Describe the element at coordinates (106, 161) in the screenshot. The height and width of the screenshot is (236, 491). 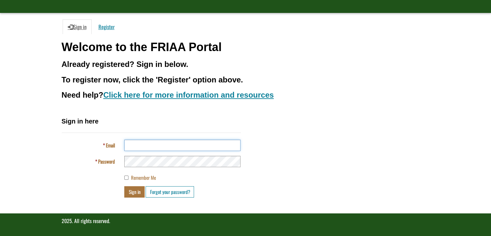
I see `span: Password` at that location.